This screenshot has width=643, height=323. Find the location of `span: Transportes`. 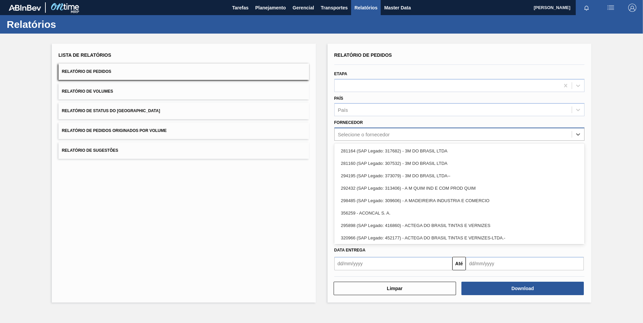

span: Transportes is located at coordinates (334, 8).